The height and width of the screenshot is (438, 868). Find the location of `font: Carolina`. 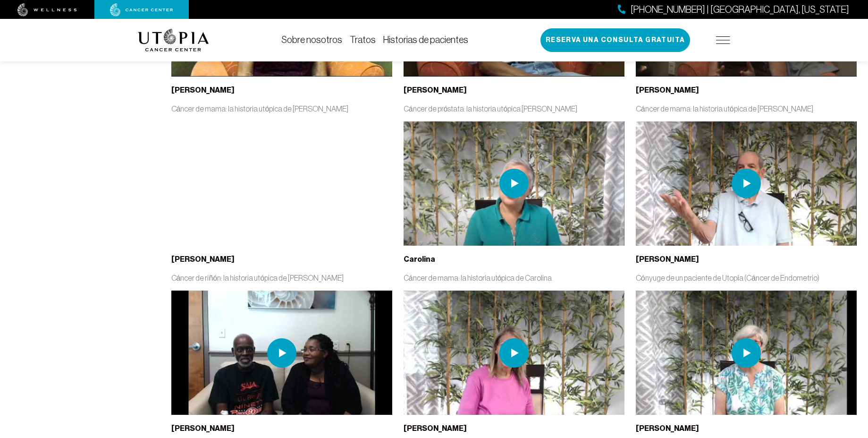

font: Carolina is located at coordinates (420, 259).